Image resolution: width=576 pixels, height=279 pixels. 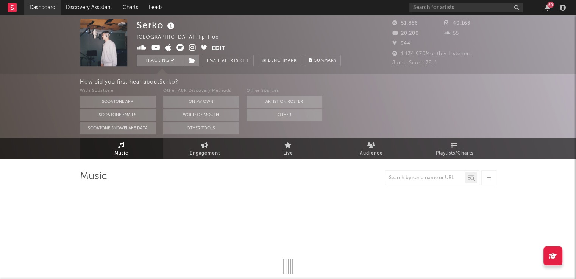 What do you see at coordinates (457, 23) in the screenshot?
I see `span: 40.163` at bounding box center [457, 23].